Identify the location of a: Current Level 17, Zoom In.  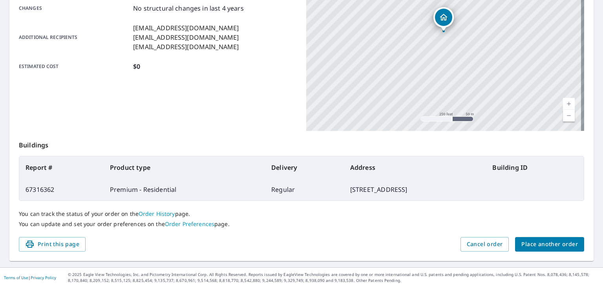
(569, 104).